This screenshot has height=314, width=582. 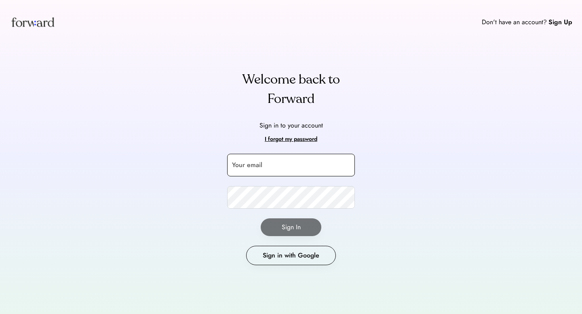 I want to click on div: Sign Up, so click(x=560, y=22).